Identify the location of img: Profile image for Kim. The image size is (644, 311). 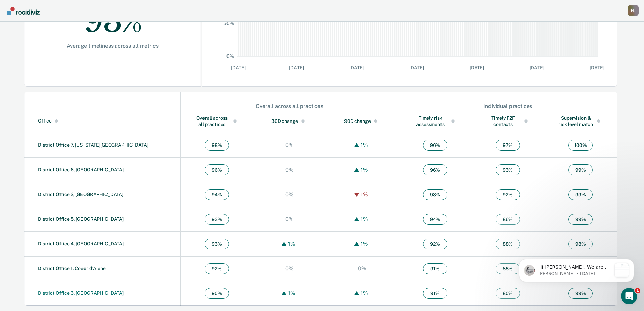
(20, 25).